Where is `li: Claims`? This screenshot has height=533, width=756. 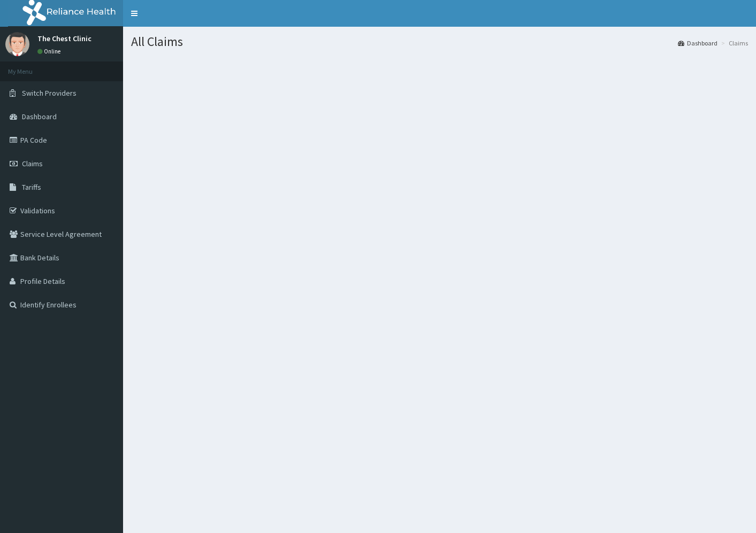
li: Claims is located at coordinates (733, 43).